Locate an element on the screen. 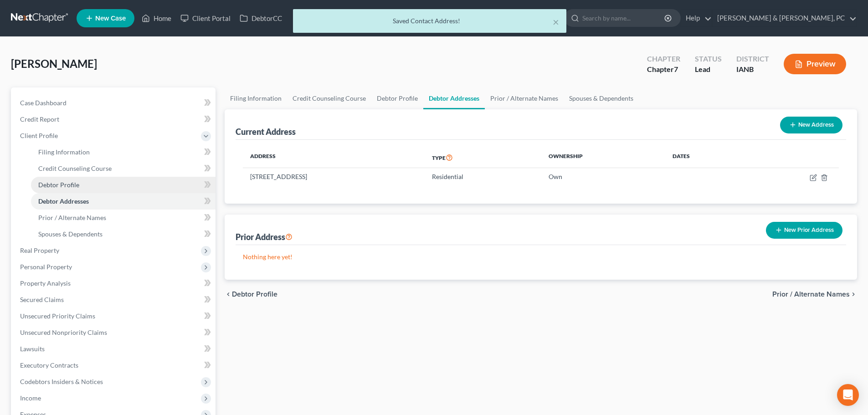 The height and width of the screenshot is (415, 868). div: IANB is located at coordinates (752, 69).